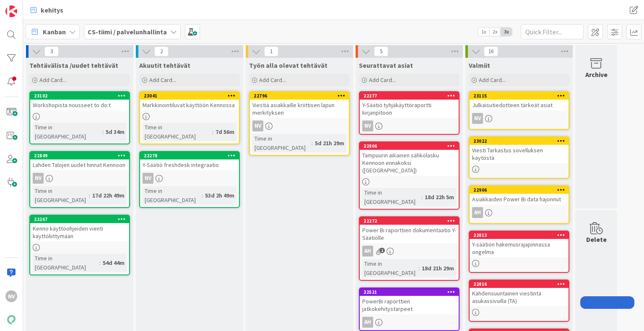 The height and width of the screenshot is (331, 644). Describe the element at coordinates (519, 199) in the screenshot. I see `div: Asiakkaiden Power Bi data hajonnut` at that location.